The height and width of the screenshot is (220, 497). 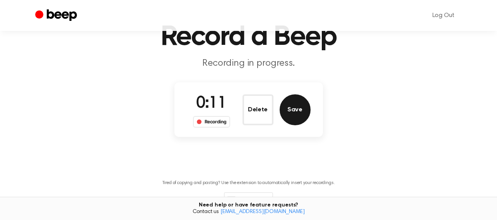 I want to click on button: Delete Audio Record, so click(x=258, y=110).